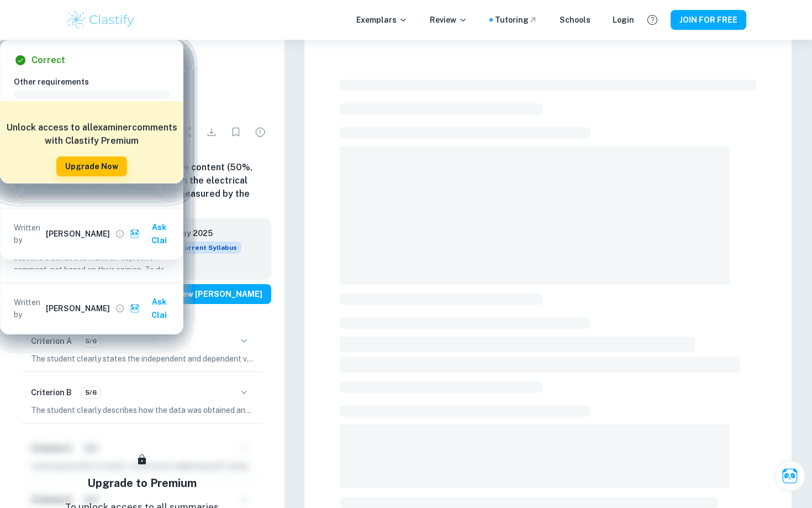  What do you see at coordinates (623, 20) in the screenshot?
I see `div: Login` at bounding box center [623, 20].